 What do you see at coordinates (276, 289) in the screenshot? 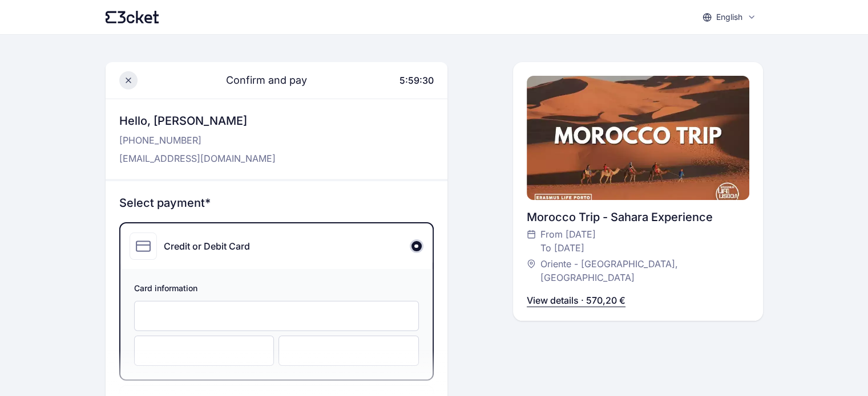
I see `span: Card information` at bounding box center [276, 289].